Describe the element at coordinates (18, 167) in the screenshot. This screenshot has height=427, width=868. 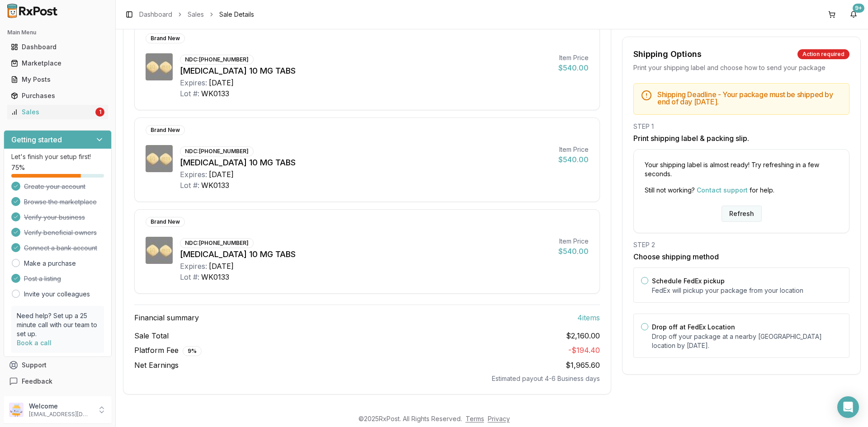
I see `span: 75 %` at that location.